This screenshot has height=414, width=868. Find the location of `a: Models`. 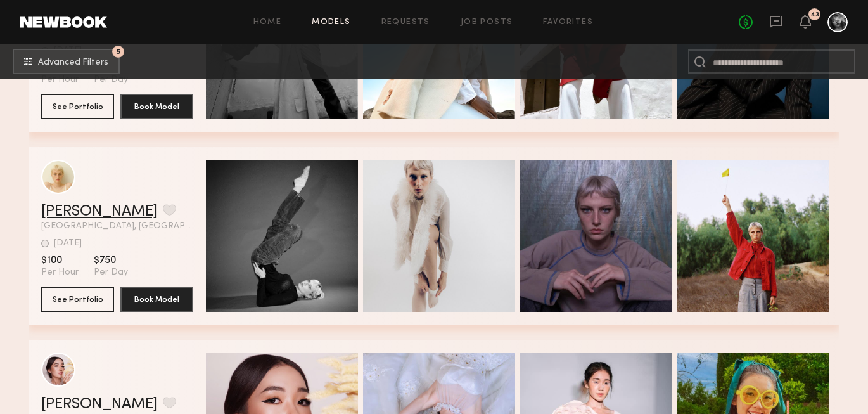

a: Models is located at coordinates (331, 23).